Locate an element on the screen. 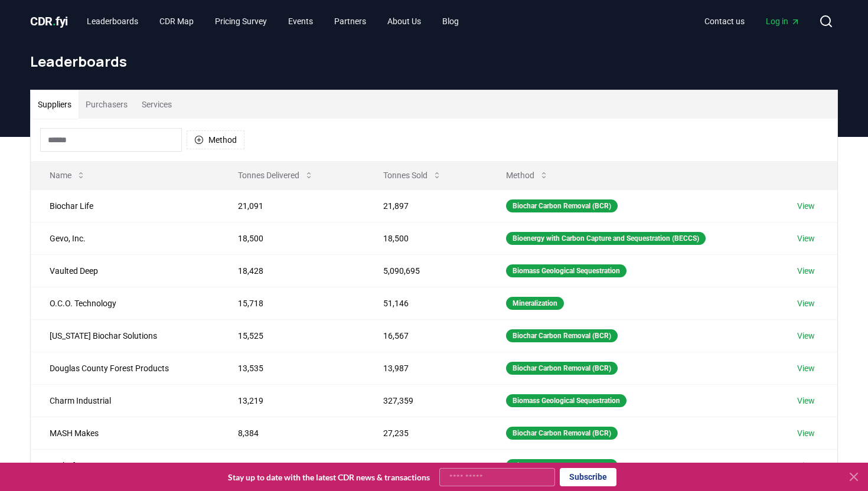 This screenshot has width=868, height=491. div: Mineralization is located at coordinates (535, 304).